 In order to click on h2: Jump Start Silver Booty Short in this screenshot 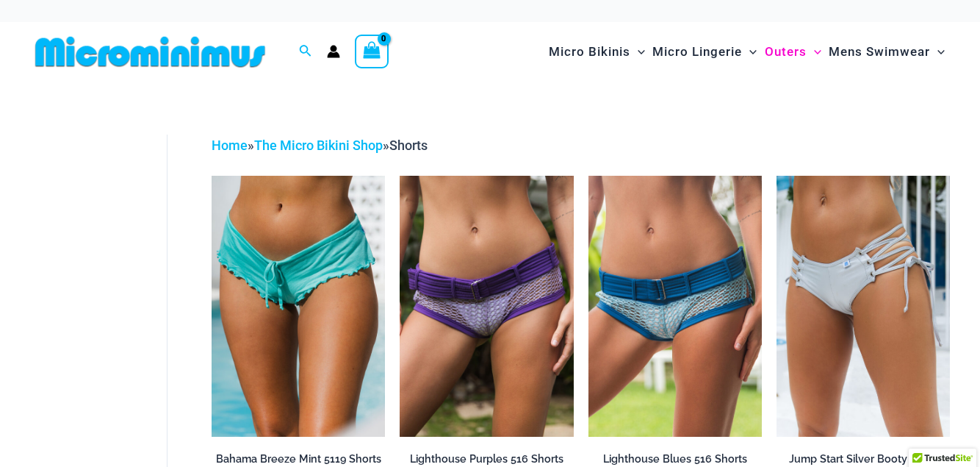, I will do `click(863, 459)`.